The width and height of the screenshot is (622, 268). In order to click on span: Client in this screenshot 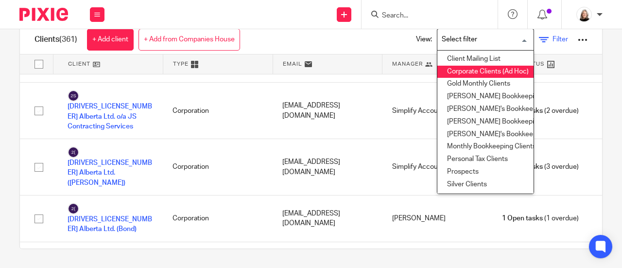, I will do `click(79, 64)`.